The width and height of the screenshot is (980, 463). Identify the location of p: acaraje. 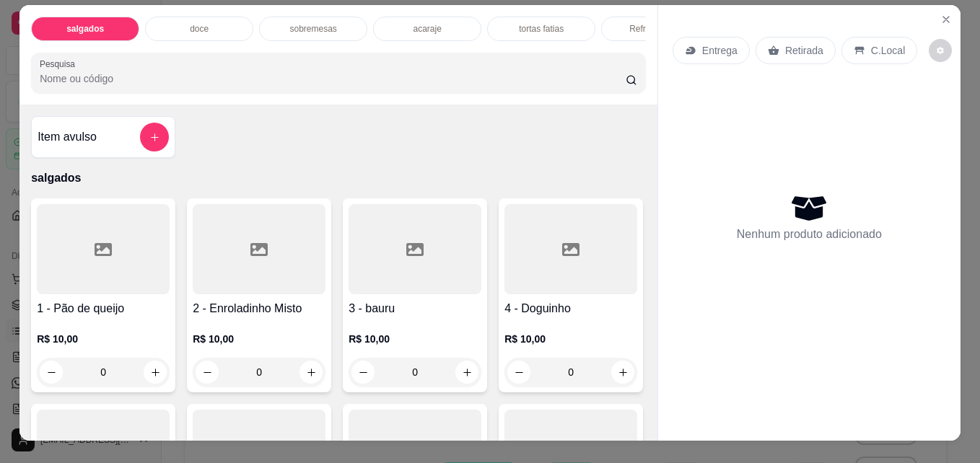
(427, 29).